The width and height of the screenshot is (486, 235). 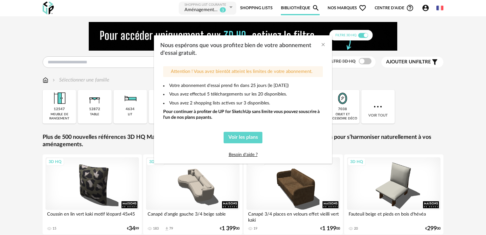 I want to click on span: Nous espérons que vous profitez bien de votre abonnement d'essai gratuit., so click(x=236, y=49).